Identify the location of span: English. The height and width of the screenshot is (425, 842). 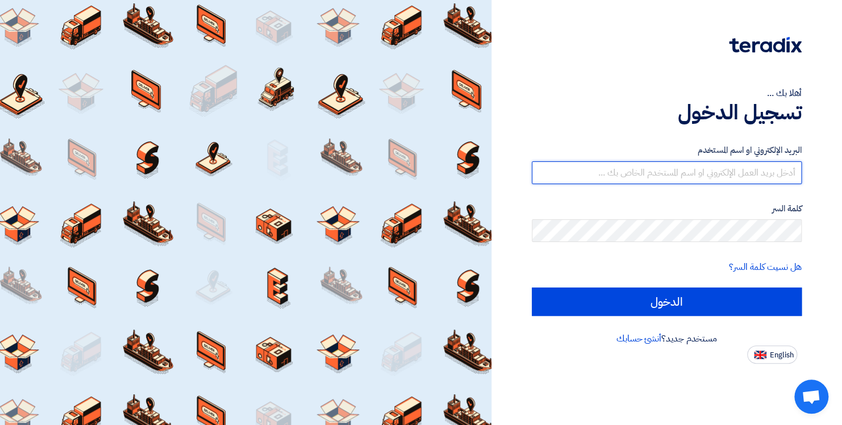
(782, 355).